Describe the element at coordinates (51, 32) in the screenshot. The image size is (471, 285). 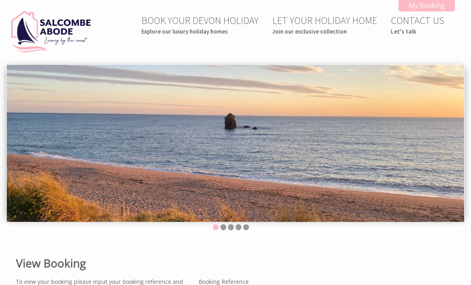
I see `img: Salcombe Abode` at that location.